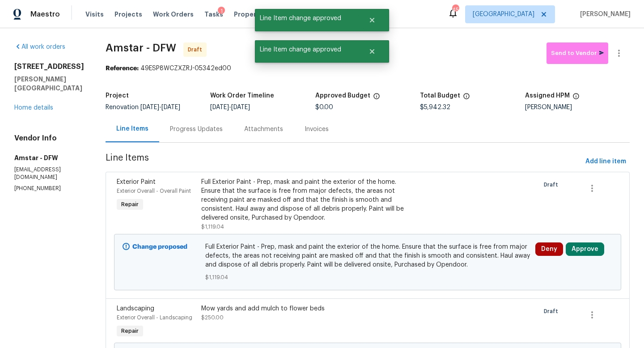 This screenshot has width=644, height=348. What do you see at coordinates (377, 99) in the screenshot?
I see `span: The total cost of line items that have been approved by both Opendoor and the Trade Partner. This...` at bounding box center [377, 99].